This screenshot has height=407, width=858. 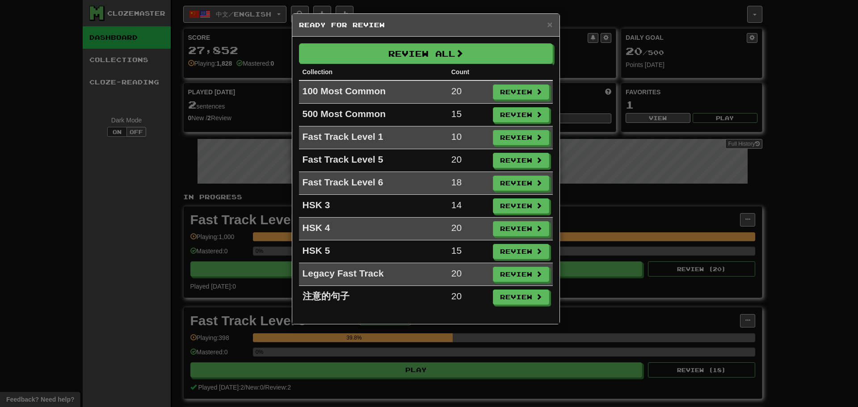 I want to click on td: HSK 3, so click(x=373, y=206).